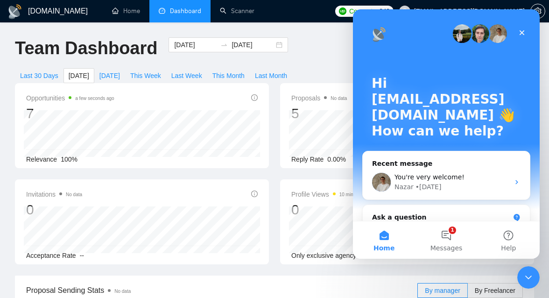 The image size is (549, 298). Describe the element at coordinates (169, 23) in the screenshot. I see `div: Close` at that location.